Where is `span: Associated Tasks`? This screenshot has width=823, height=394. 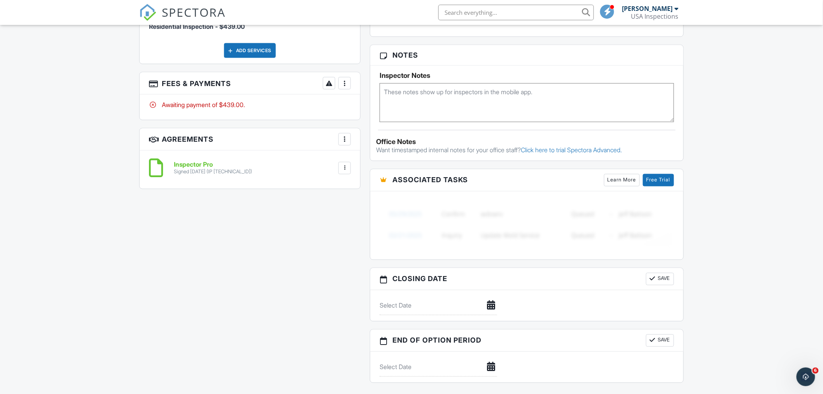
span: Associated Tasks is located at coordinates (430, 180).